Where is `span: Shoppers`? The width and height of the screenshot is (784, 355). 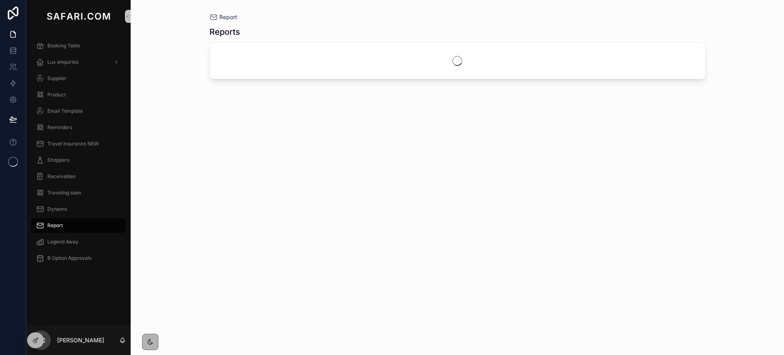
span: Shoppers is located at coordinates (58, 160).